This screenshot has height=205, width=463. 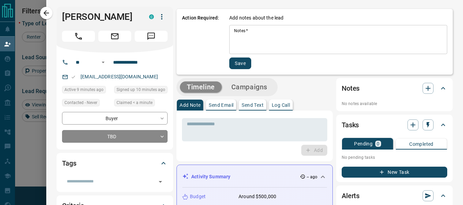 What do you see at coordinates (421, 144) in the screenshot?
I see `p: Completed` at bounding box center [421, 144].